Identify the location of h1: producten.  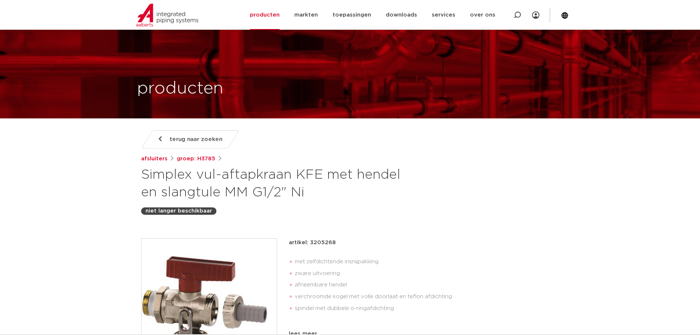
(180, 89).